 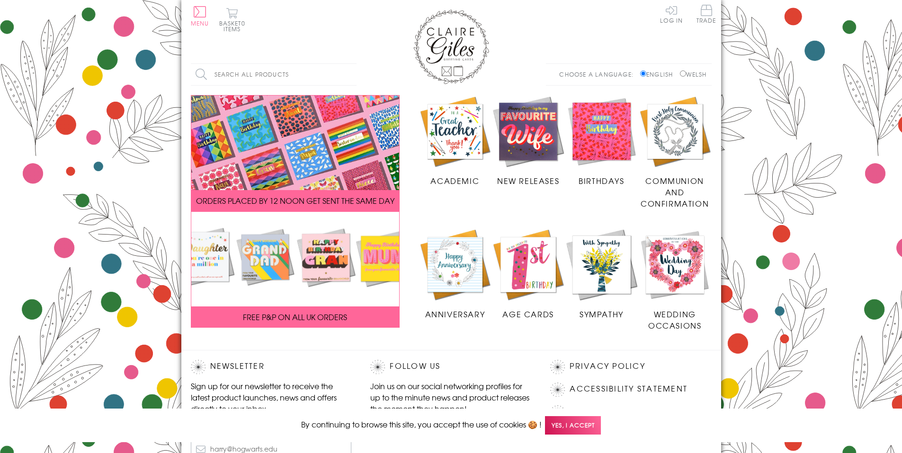 I want to click on input: English, so click(x=643, y=73).